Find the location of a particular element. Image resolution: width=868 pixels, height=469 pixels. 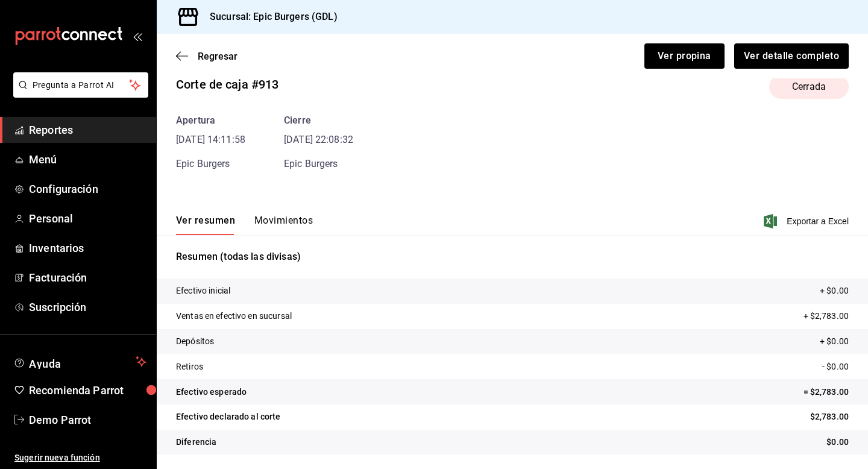

p: Ventas en efectivo en sucursal is located at coordinates (234, 315).